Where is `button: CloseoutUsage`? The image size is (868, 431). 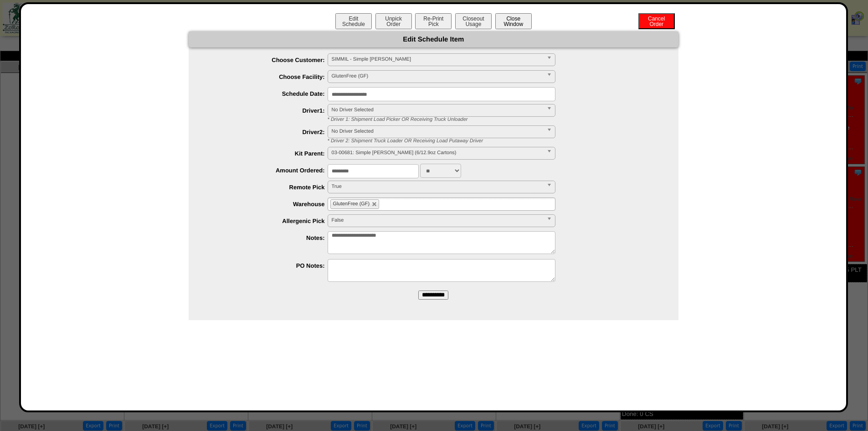 button: CloseoutUsage is located at coordinates (473, 21).